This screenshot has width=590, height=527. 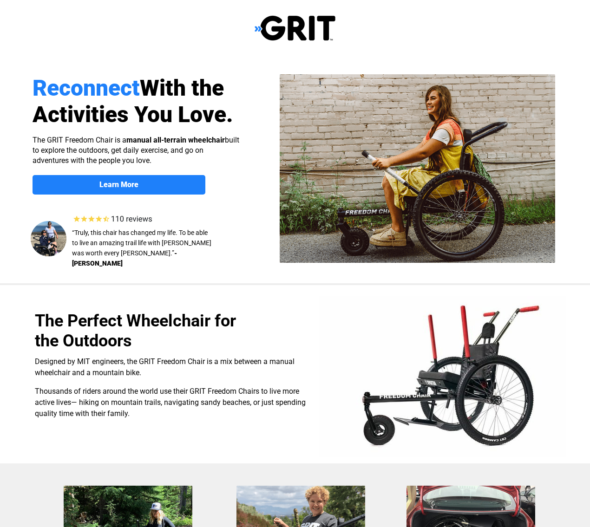 What do you see at coordinates (170, 402) in the screenshot?
I see `span: Thousands of riders around the world use their GRIT Freedom Chairs to live more active lives— hik...` at bounding box center [170, 402].